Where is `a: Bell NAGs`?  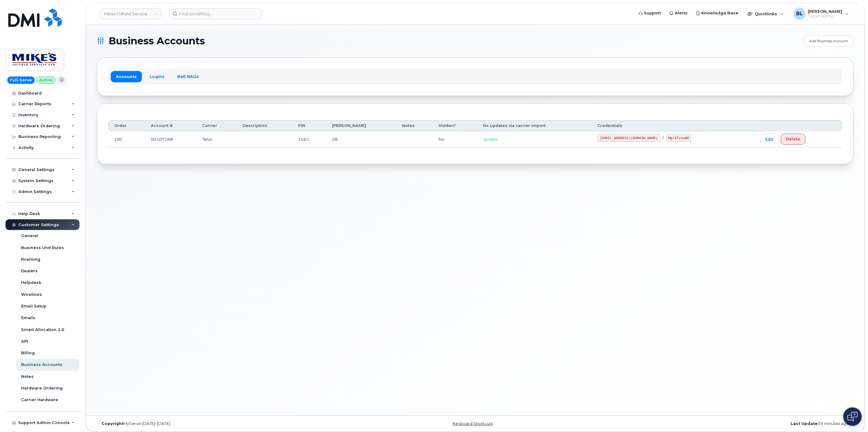 a: Bell NAGs is located at coordinates (188, 77).